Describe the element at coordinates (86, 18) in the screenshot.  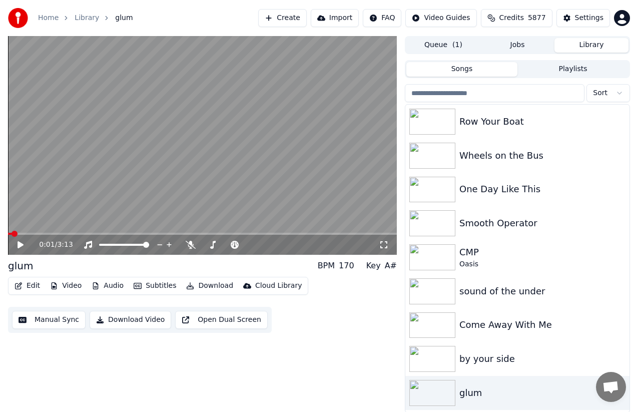
I see `nav: breadcrumb` at that location.